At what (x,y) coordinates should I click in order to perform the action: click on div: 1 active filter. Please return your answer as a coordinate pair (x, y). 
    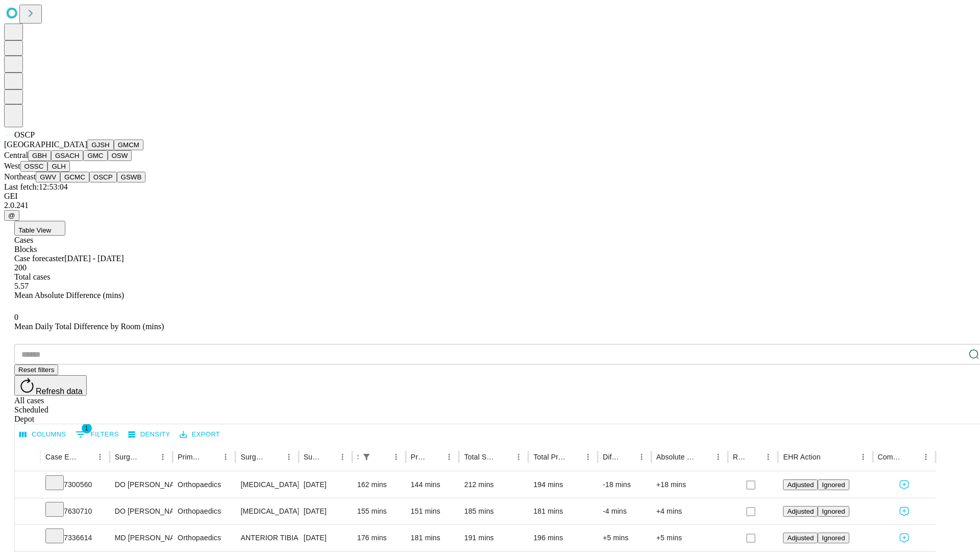
    Looking at the image, I should click on (366, 456).